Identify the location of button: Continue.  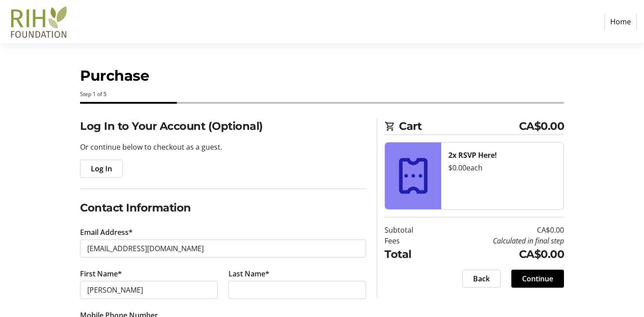
(538, 278).